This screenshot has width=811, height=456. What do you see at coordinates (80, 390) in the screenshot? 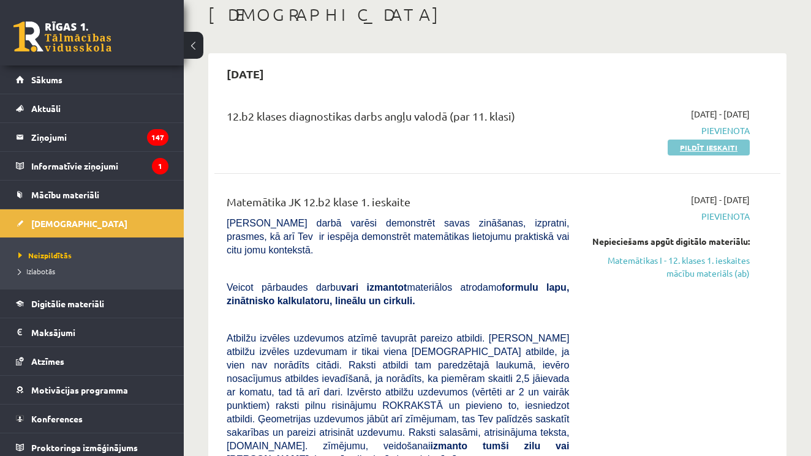
I see `span: Motivācijas programma` at bounding box center [80, 390].